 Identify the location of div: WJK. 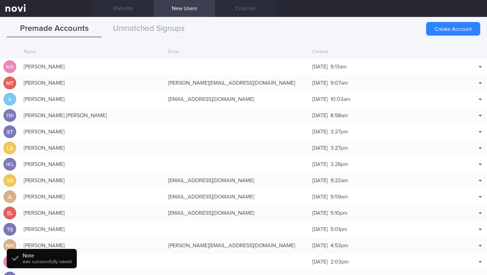
(10, 67).